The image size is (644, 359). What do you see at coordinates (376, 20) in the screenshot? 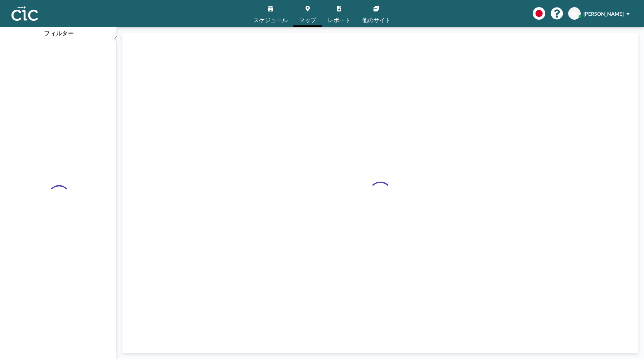
I see `span: 他のサイト` at bounding box center [376, 20].